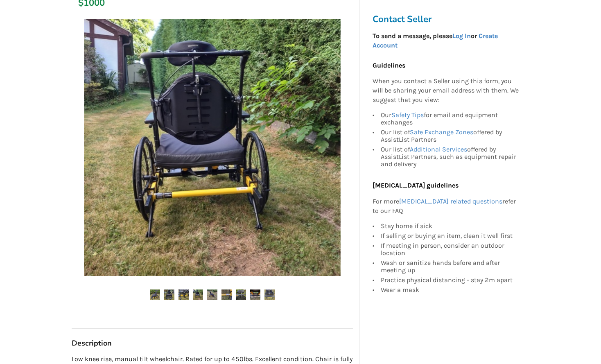  What do you see at coordinates (435, 41) in the screenshot?
I see `strong: To send a message, please or` at bounding box center [435, 41].